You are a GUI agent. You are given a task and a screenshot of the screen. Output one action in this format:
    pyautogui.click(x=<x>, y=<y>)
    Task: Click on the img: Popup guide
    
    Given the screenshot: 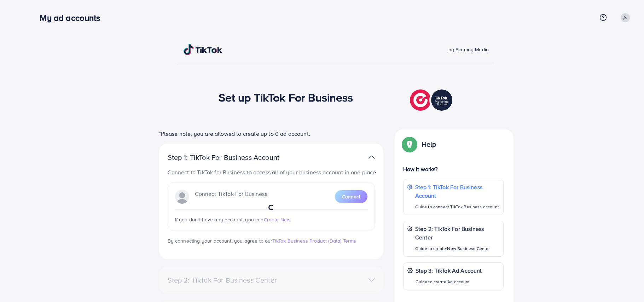 What is the action you would take?
    pyautogui.click(x=410, y=144)
    